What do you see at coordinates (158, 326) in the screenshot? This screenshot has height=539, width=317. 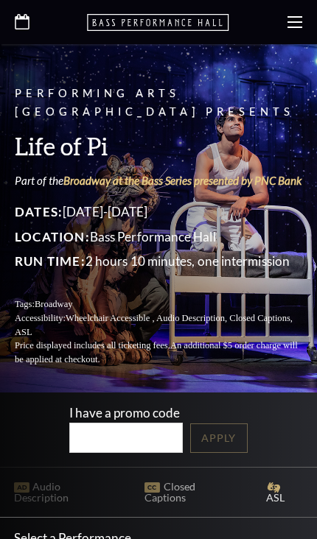 I see `p: Accessibility:` at bounding box center [158, 326].